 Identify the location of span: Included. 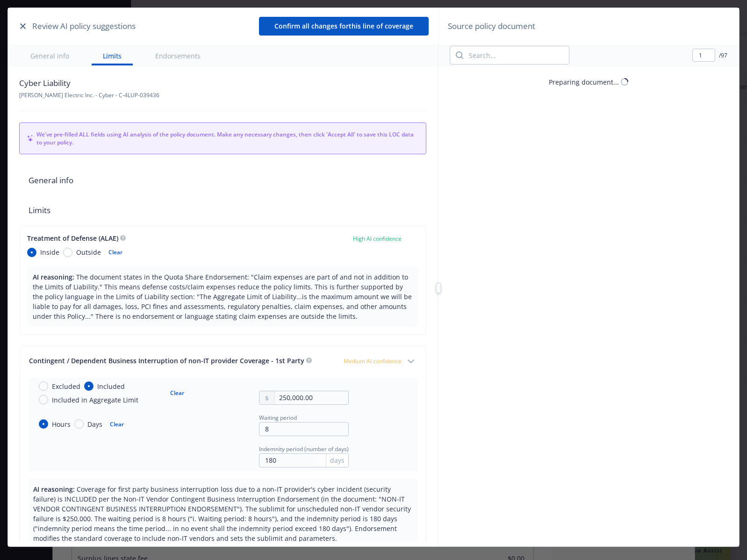
(110, 387).